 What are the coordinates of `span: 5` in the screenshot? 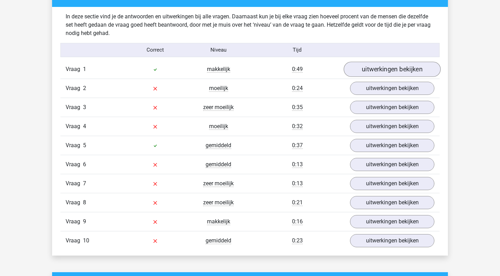 It's located at (84, 145).